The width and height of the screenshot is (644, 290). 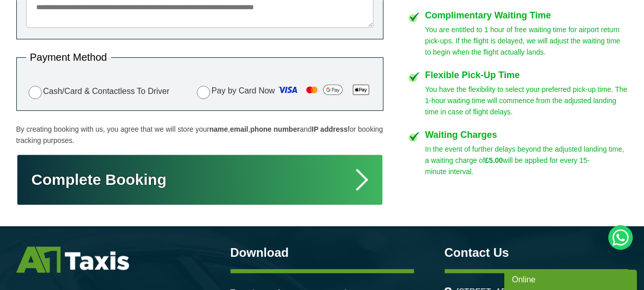 I want to click on div: Online, so click(x=66, y=12).